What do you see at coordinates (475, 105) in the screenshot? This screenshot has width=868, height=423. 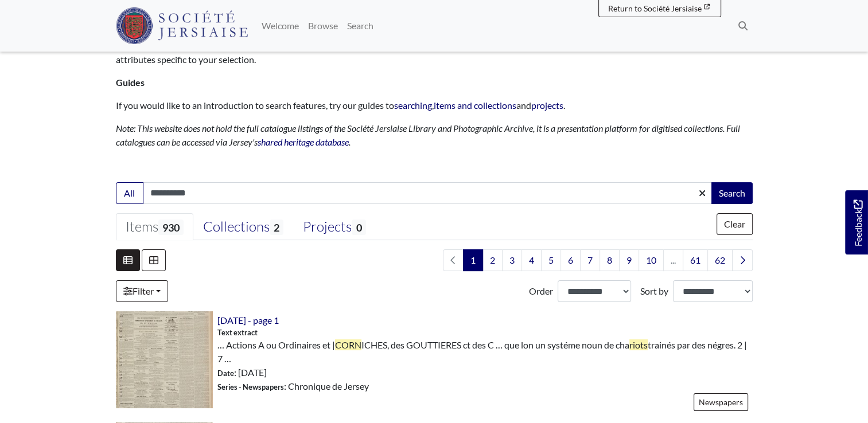 I see `a: items and collections` at bounding box center [475, 105].